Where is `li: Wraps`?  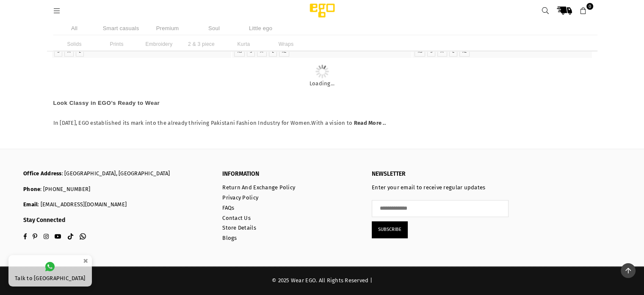 li: Wraps is located at coordinates (286, 44).